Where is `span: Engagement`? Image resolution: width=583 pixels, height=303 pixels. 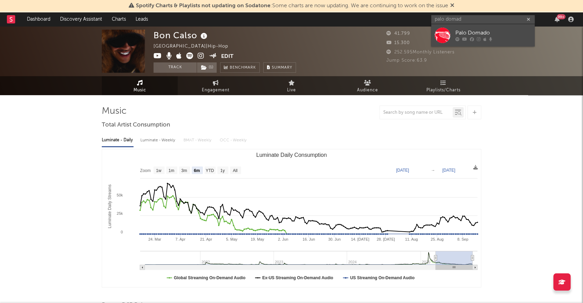
span: Engagement is located at coordinates (216, 90).